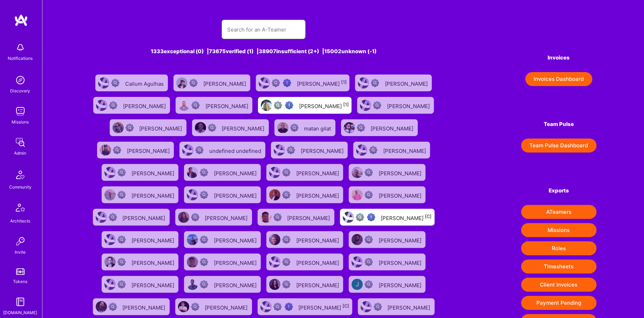 This screenshot has width=644, height=318. I want to click on input: Search for an A-Teamer, so click(263, 29).